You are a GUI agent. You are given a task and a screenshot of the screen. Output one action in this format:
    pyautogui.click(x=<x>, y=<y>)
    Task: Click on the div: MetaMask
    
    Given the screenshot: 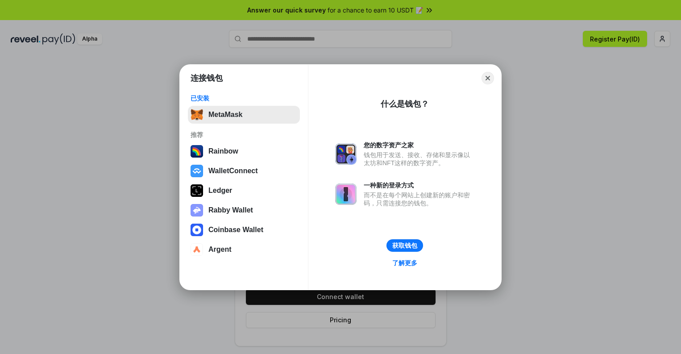 What is the action you would take?
    pyautogui.click(x=225, y=115)
    